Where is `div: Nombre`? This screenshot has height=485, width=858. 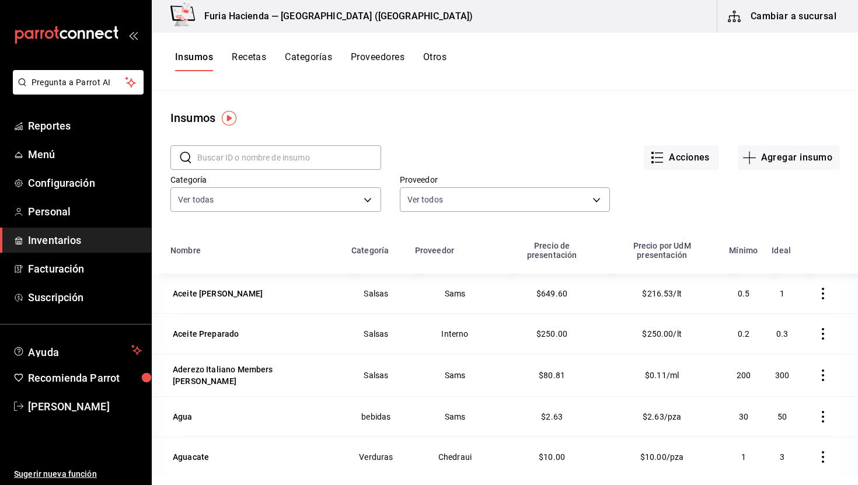
div: Nombre is located at coordinates (186, 250).